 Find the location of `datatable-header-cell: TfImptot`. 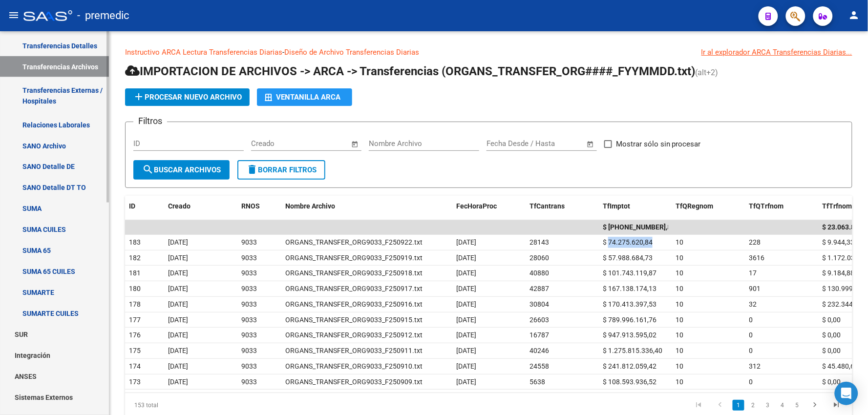

datatable-header-cell: TfImptot is located at coordinates (635, 206).